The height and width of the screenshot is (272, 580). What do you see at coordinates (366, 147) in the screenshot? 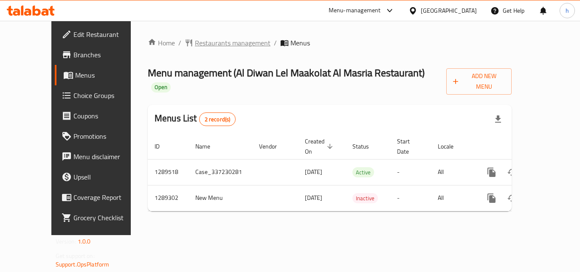
I see `span: Status` at bounding box center [366, 147].